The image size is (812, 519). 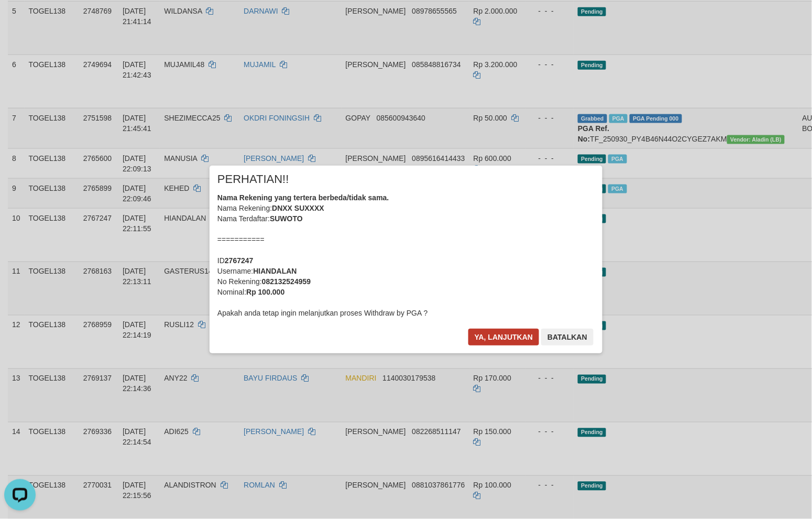 What do you see at coordinates (406, 255) in the screenshot?
I see `div: Nama Rekening: Nama Terdaftar: =========== ID Username: No Rekening: Nominal: Apakah anda tetap i...` at bounding box center [406, 255].